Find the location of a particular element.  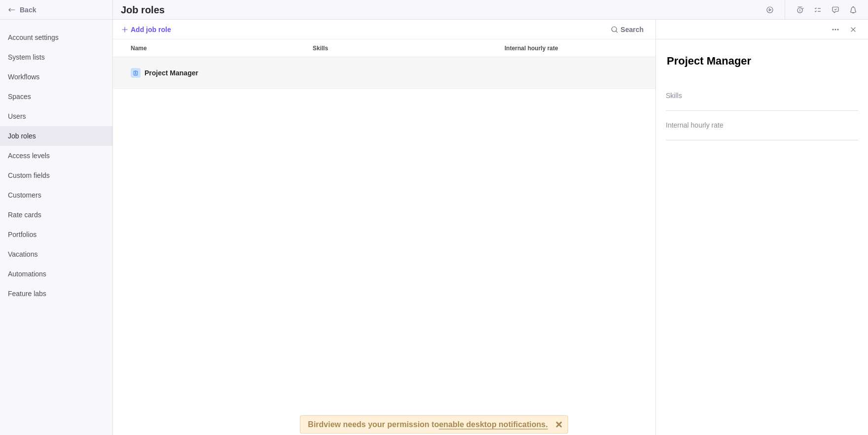

span: Close is located at coordinates (853, 29).